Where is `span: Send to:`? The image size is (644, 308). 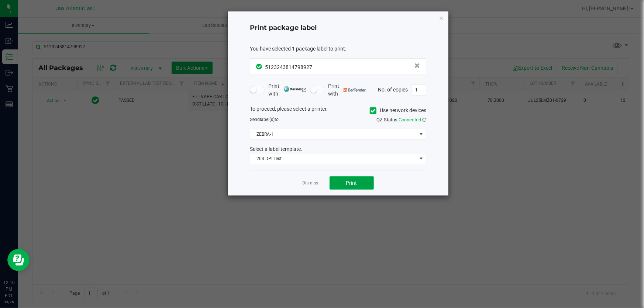 span: Send to: is located at coordinates (264, 119).